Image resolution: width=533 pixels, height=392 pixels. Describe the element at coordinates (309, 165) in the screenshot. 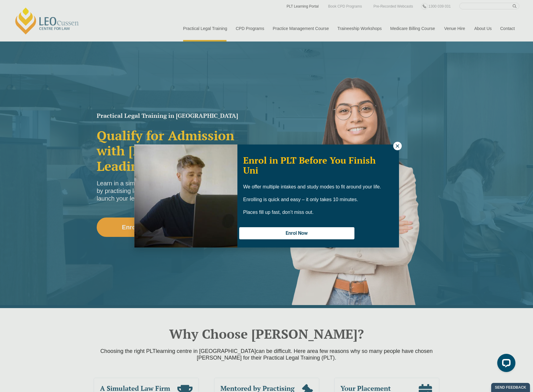

I see `span: Enrol in PLT Before You Finish Uni` at that location.